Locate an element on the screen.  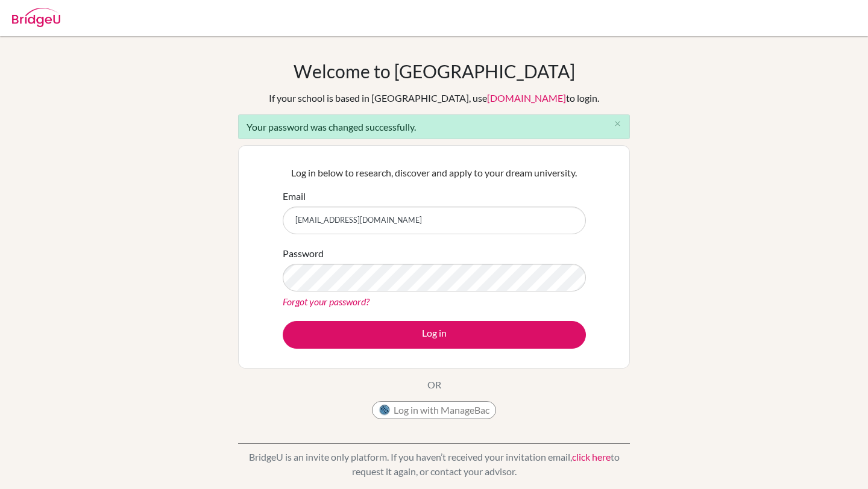
button: Close is located at coordinates (618, 124).